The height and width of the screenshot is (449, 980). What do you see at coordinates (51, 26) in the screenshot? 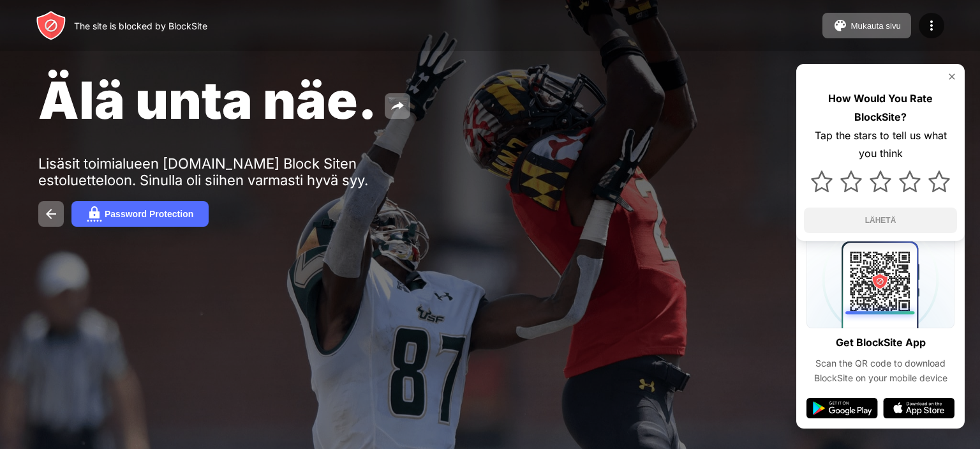
I see `img: header-logo.svg` at bounding box center [51, 26].